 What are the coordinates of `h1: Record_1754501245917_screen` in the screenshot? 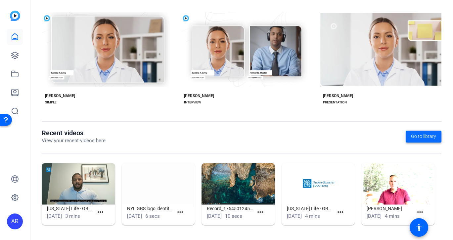 It's located at (230, 208).